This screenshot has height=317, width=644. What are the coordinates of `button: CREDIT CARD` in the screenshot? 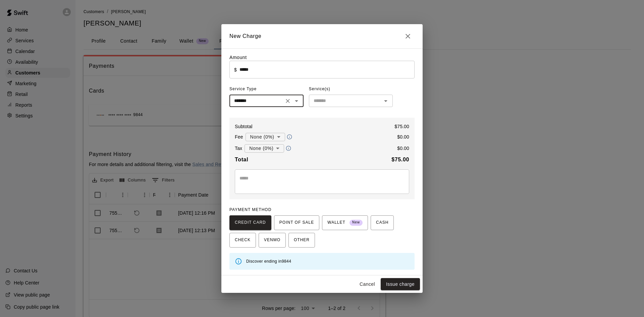 It's located at (250, 222).